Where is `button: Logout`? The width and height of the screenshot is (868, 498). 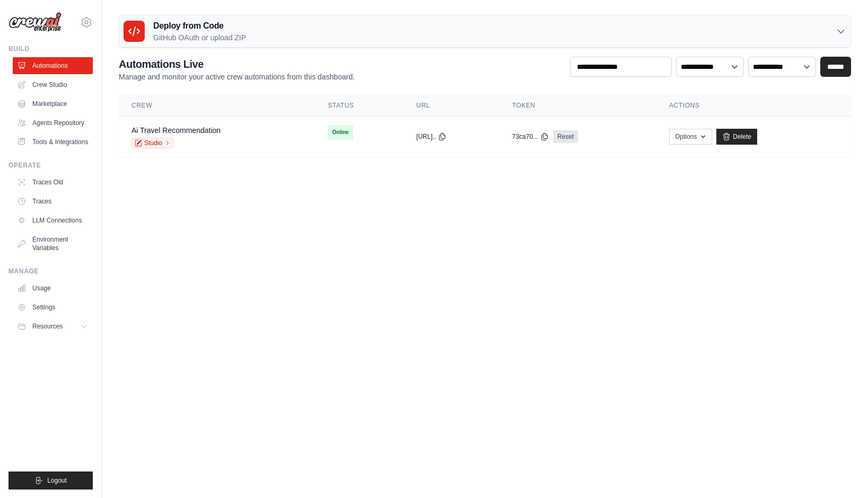
button: Logout is located at coordinates (50, 481).